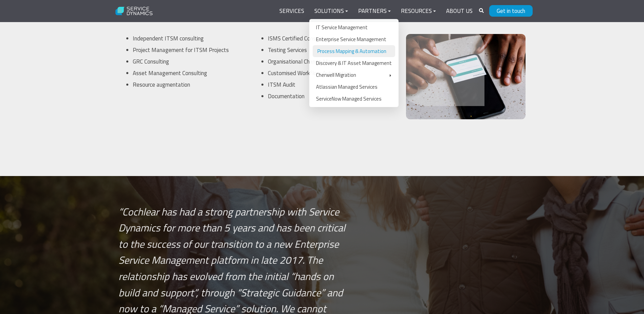 The height and width of the screenshot is (314, 644). I want to click on li: GRC Consulting, so click(189, 61).